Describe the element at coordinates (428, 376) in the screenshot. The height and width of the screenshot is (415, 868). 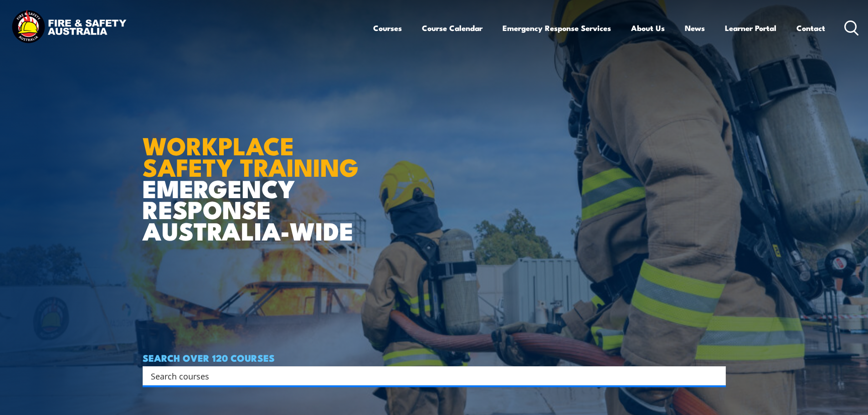
I see `input: Search input` at that location.